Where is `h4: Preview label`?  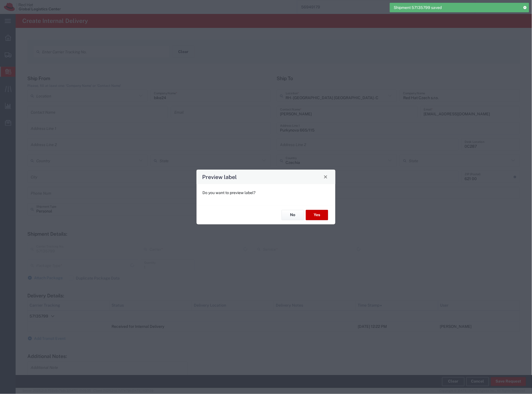
h4: Preview label is located at coordinates (220, 177).